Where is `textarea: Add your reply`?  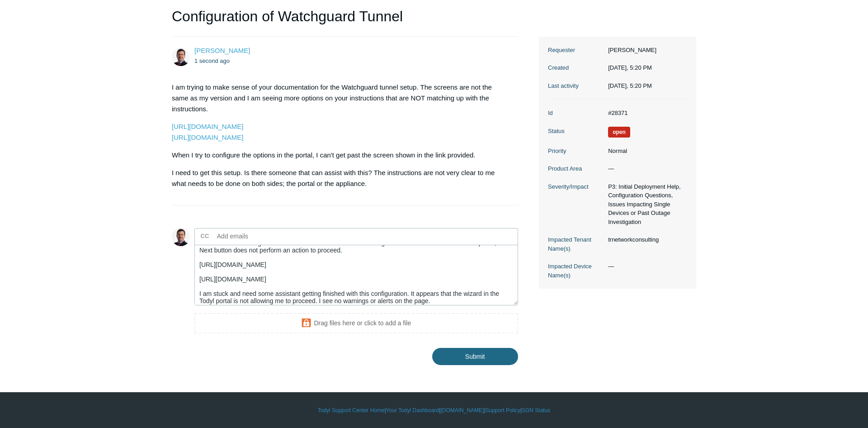 textarea: Add your reply is located at coordinates (356, 275).